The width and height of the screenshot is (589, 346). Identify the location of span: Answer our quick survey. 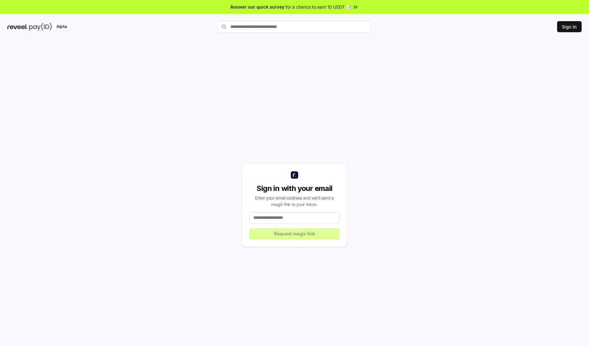
(257, 7).